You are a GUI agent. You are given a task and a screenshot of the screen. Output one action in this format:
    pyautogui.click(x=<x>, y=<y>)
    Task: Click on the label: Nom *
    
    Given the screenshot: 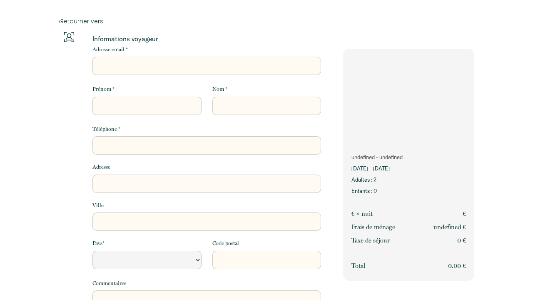 What is the action you would take?
    pyautogui.click(x=220, y=89)
    